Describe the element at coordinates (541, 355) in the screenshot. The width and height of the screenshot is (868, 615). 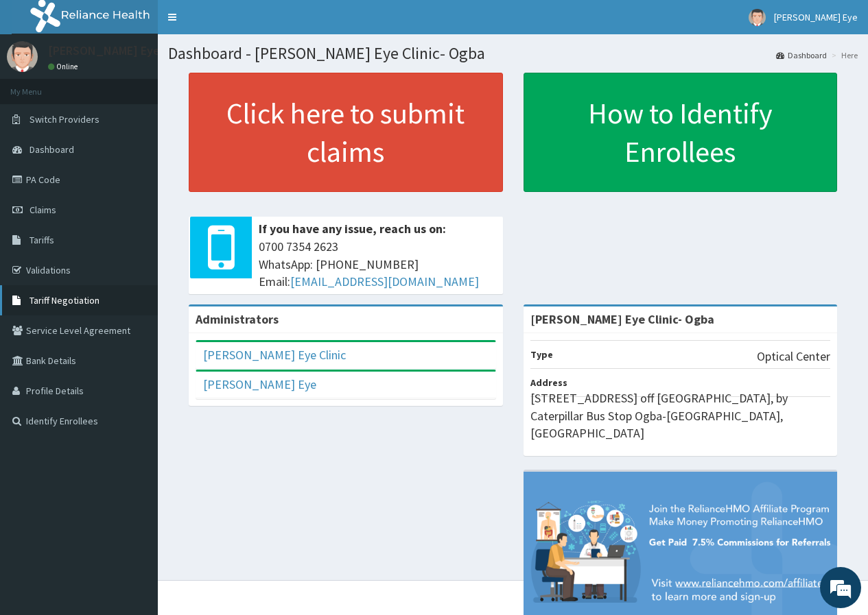
I see `b: Type` at that location.